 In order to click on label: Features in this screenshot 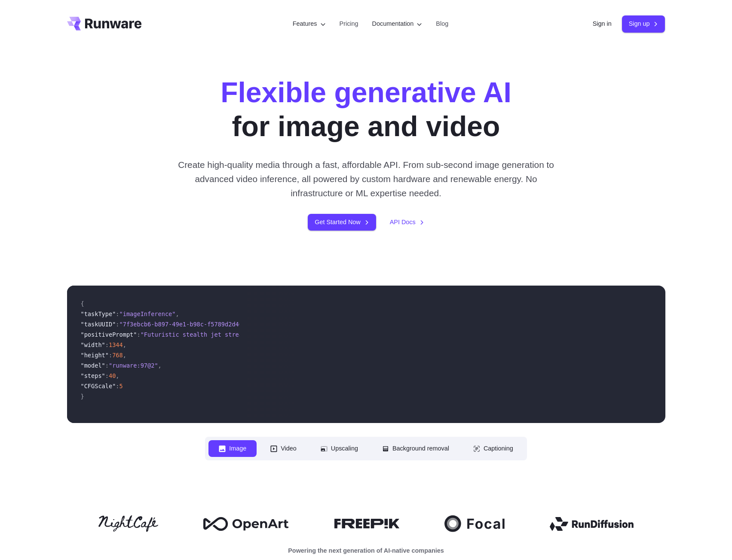, I will do `click(309, 24)`.